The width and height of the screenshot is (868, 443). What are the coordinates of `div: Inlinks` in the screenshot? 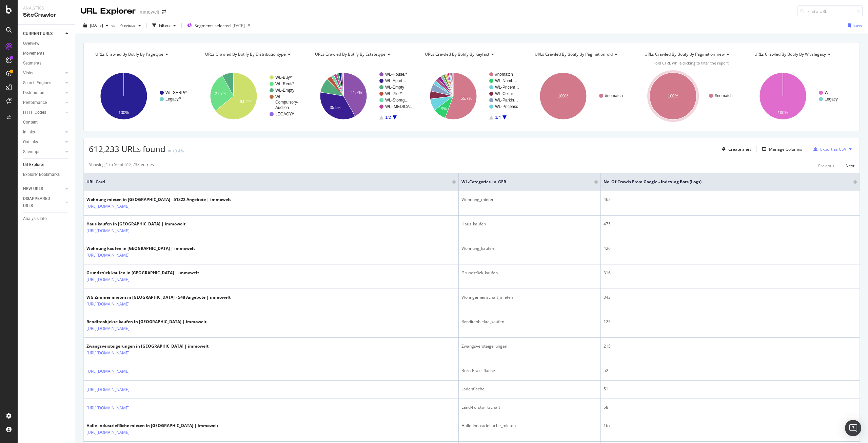 It's located at (29, 132).